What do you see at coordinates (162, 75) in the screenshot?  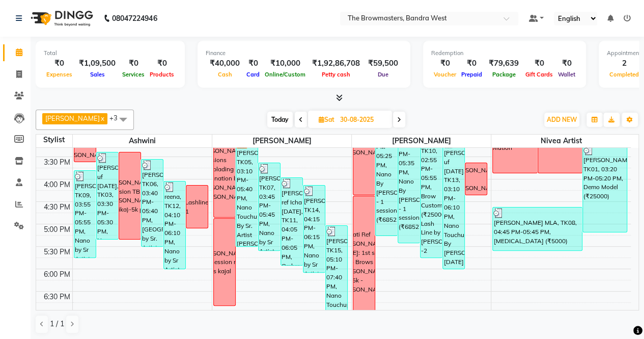 I see `span: Products` at bounding box center [162, 75].